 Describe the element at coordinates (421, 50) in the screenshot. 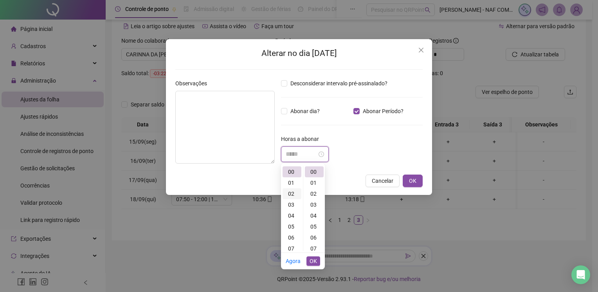

I see `span: close` at that location.